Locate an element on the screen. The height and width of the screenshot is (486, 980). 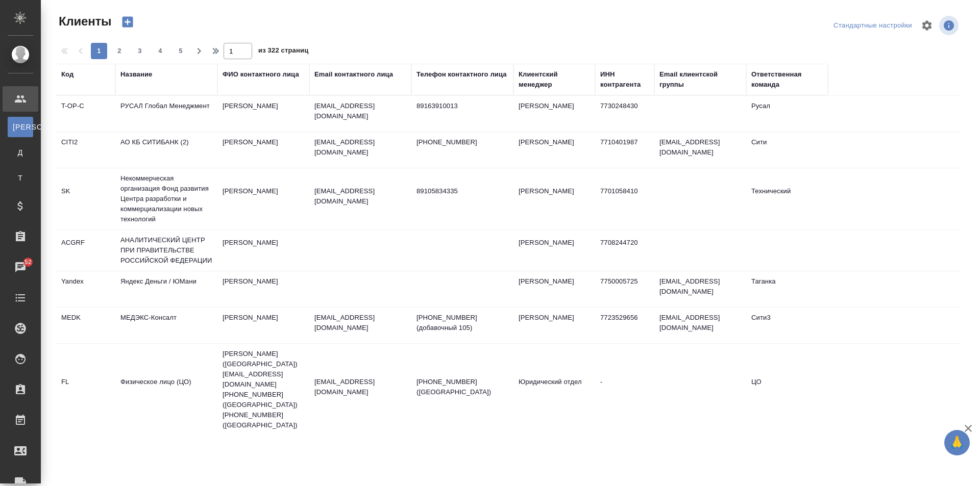
td: ЦО is located at coordinates (787, 390).